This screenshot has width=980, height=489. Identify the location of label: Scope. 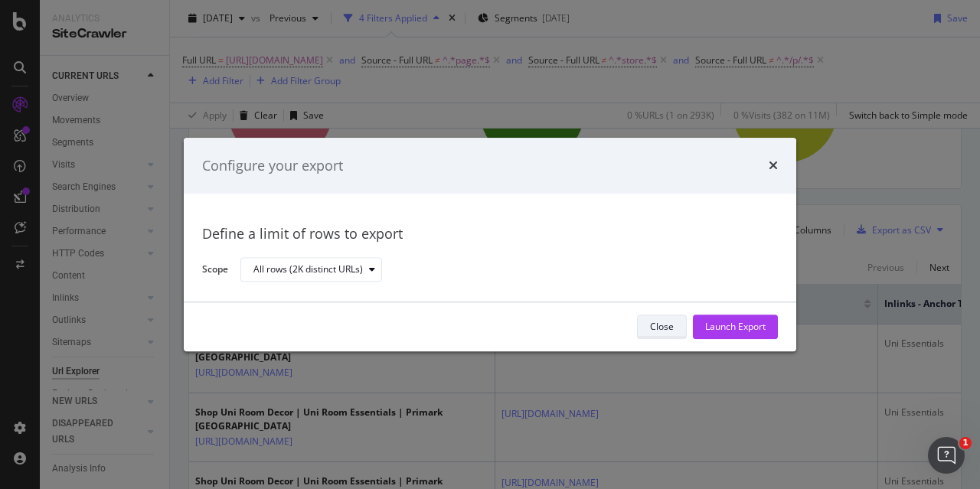
(215, 271).